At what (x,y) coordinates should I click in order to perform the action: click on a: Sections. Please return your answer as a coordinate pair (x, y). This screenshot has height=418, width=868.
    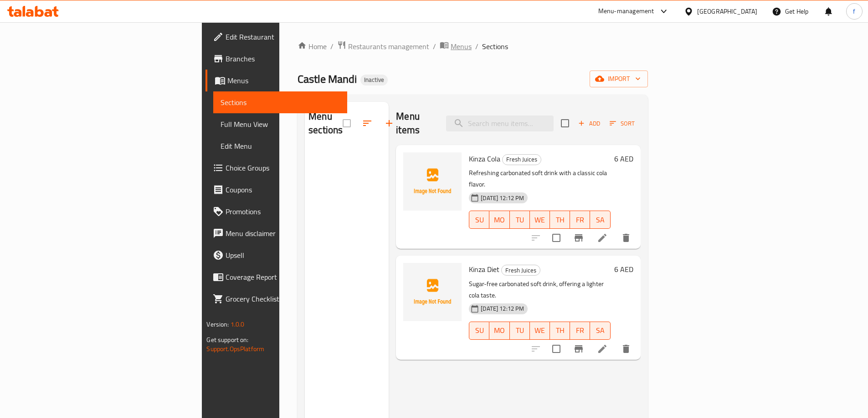
    Looking at the image, I should click on (280, 102).